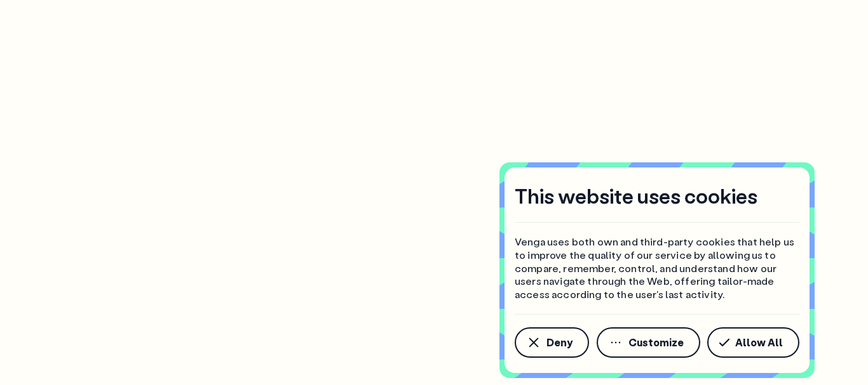 This screenshot has height=385, width=868. What do you see at coordinates (759, 343) in the screenshot?
I see `span: Allow All` at bounding box center [759, 343].